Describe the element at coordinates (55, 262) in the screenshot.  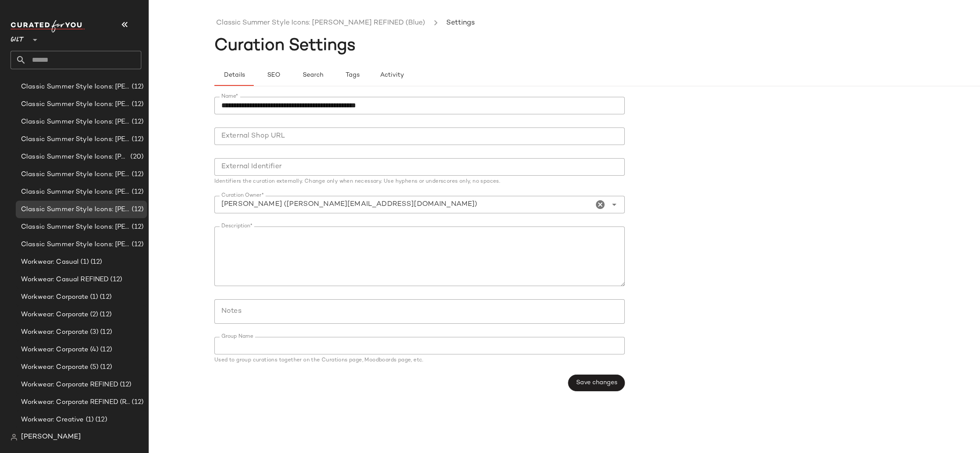
I see `span: Workwear: Casual (1)` at that location.